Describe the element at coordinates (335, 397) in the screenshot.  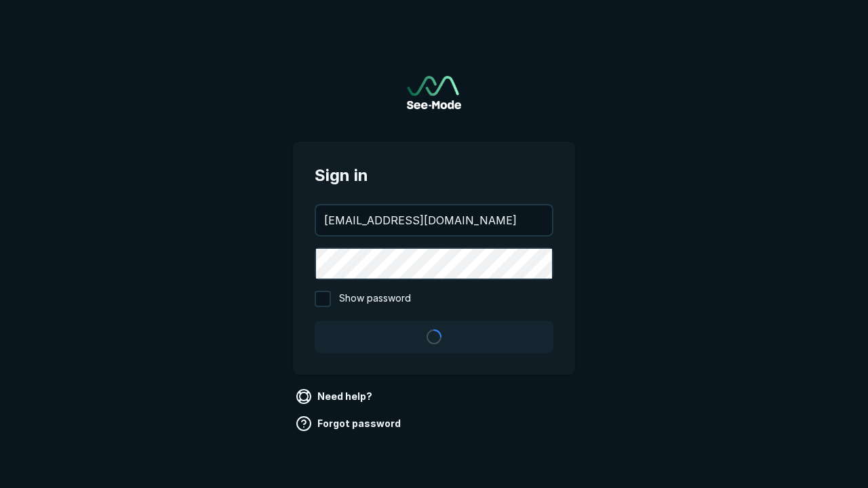
I see `a: Need help?` at that location.